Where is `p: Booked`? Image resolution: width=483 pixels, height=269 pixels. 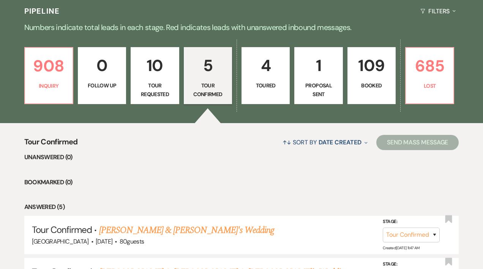
p: Booked is located at coordinates (372, 85).